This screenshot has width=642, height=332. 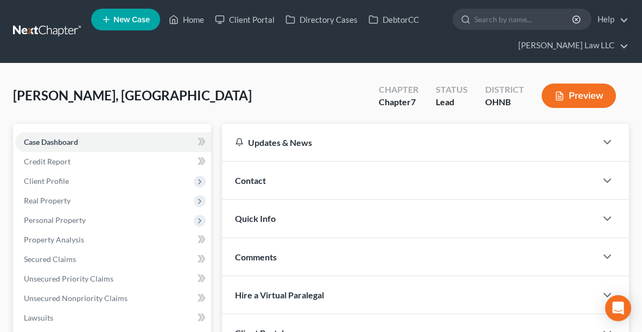 What do you see at coordinates (51, 142) in the screenshot?
I see `span: Case Dashboard` at bounding box center [51, 142].